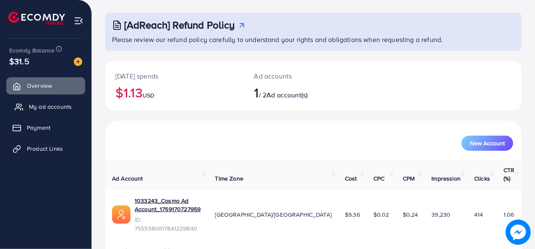 This screenshot has width=535, height=249. What do you see at coordinates (296, 76) in the screenshot?
I see `p: Ad accounts` at bounding box center [296, 76].